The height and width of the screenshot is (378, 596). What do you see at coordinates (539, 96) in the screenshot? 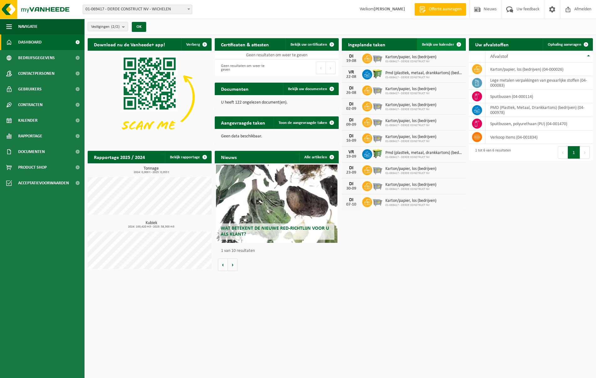
I see `td: spuitbussen (04-000114)` at bounding box center [539, 96].